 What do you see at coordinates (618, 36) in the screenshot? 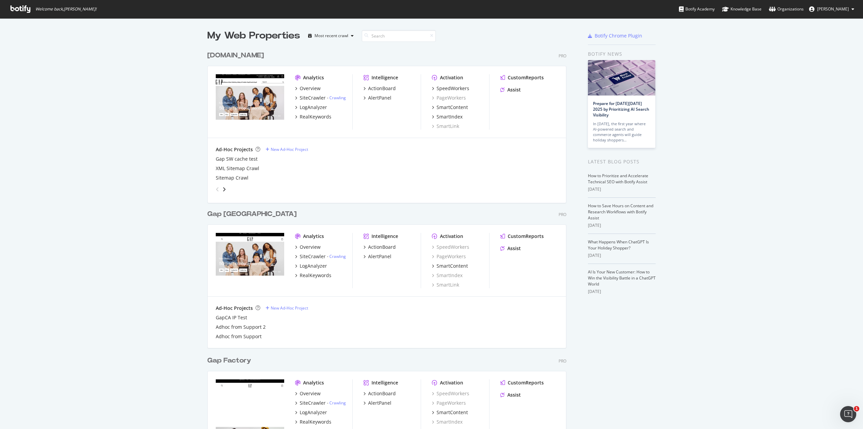
I see `div: Botify Chrome Plugin` at bounding box center [618, 36].